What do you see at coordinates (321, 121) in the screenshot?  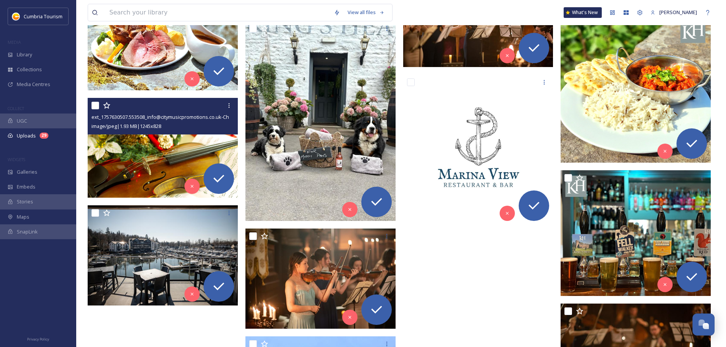 I see `img: ext_1757676035.818748_kenni@kennijames.com-IMG-20250815-WA0000.jpg` at bounding box center [321, 121].